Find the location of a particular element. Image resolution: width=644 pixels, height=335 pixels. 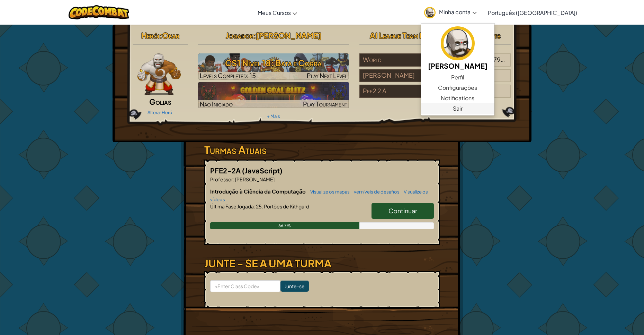

span: Play Tournament is located at coordinates (325, 104).